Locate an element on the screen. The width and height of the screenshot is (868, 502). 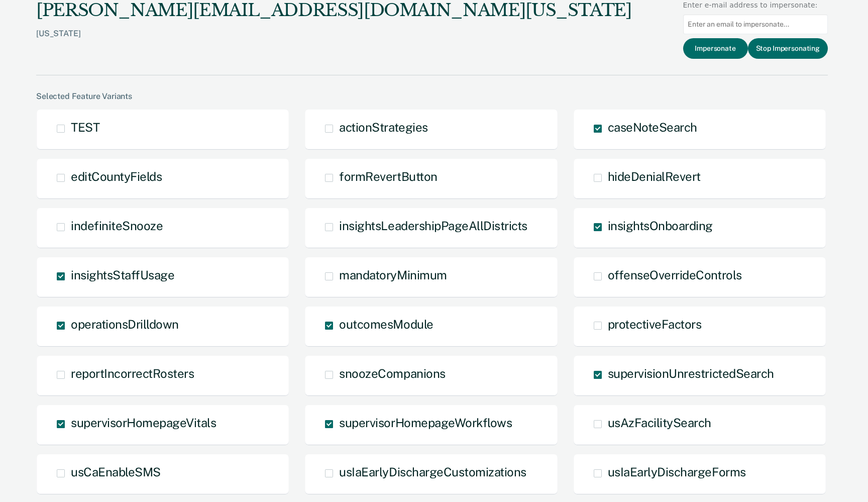
input: Enter an email to impersonate... is located at coordinates (755, 24).